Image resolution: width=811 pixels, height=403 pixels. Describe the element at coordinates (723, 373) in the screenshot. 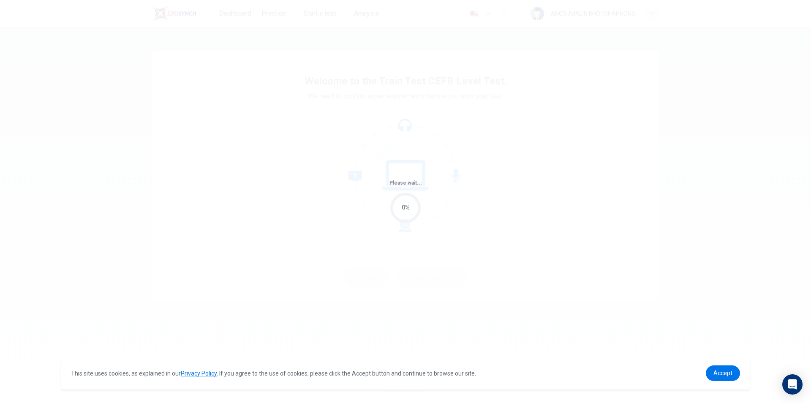

I see `span: Accept` at that location.